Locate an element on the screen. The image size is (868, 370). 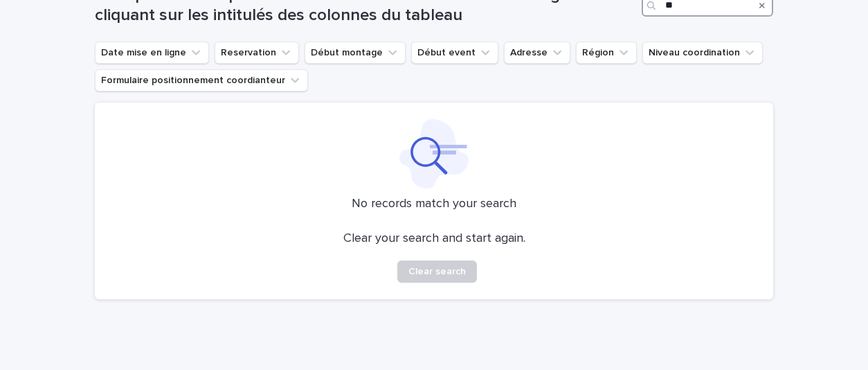
button: Début event is located at coordinates (455, 53).